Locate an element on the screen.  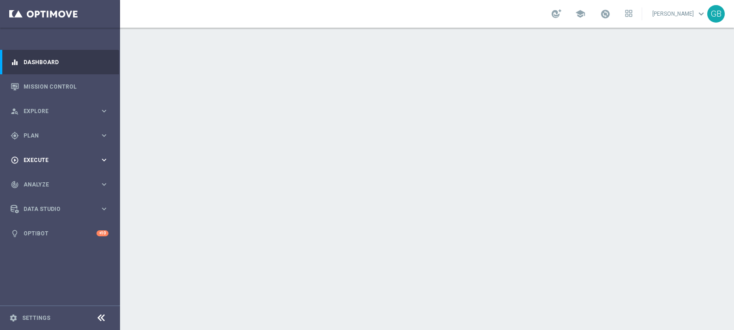
div: Optibot is located at coordinates (60, 233).